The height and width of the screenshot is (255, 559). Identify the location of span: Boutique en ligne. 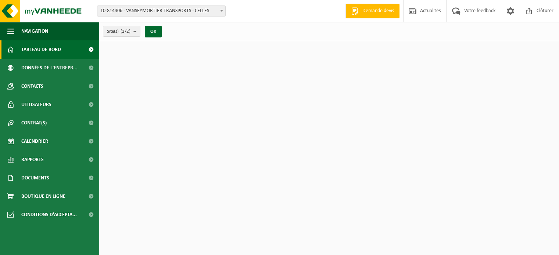
(43, 197).